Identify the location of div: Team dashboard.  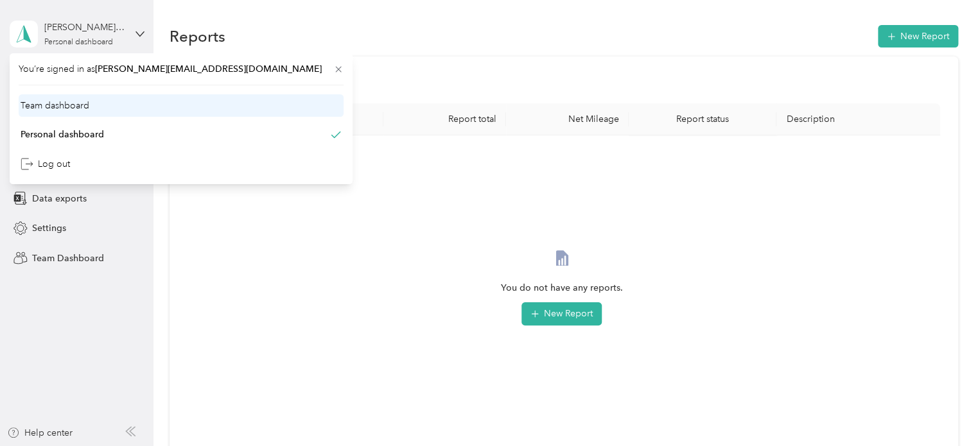
(54, 105).